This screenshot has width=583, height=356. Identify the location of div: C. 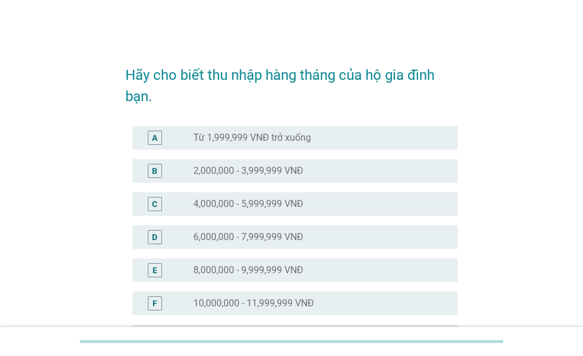
(154, 203).